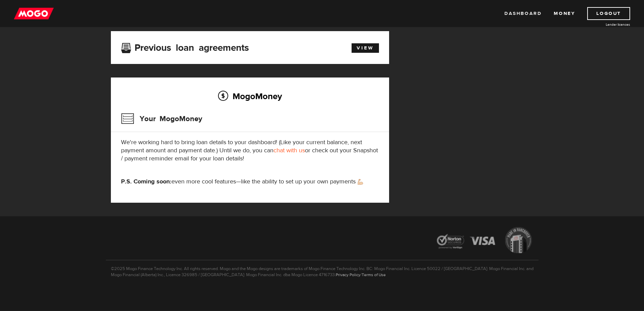  Describe the element at coordinates (485, 241) in the screenshot. I see `img: legal-icons-92a2ffecb4d32d839781d1b4e4802d7b.png` at that location.